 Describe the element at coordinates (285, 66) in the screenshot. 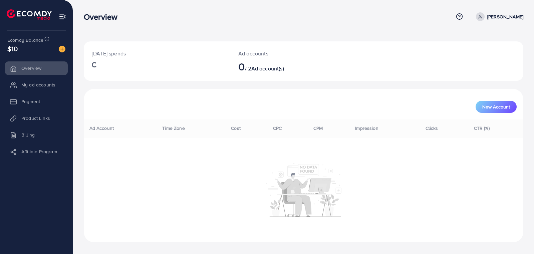

I see `h2: / 2` at that location.